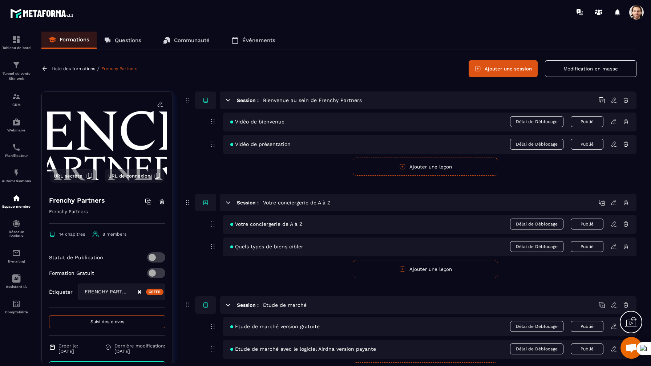  I want to click on img: scheduler, so click(16, 147).